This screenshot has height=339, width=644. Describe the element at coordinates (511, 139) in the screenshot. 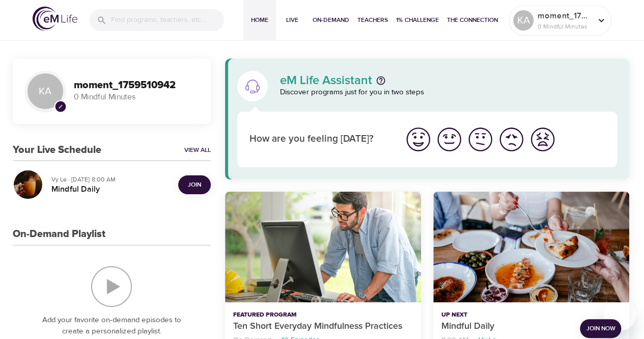

I see `button: I'm feeling bad` at that location.